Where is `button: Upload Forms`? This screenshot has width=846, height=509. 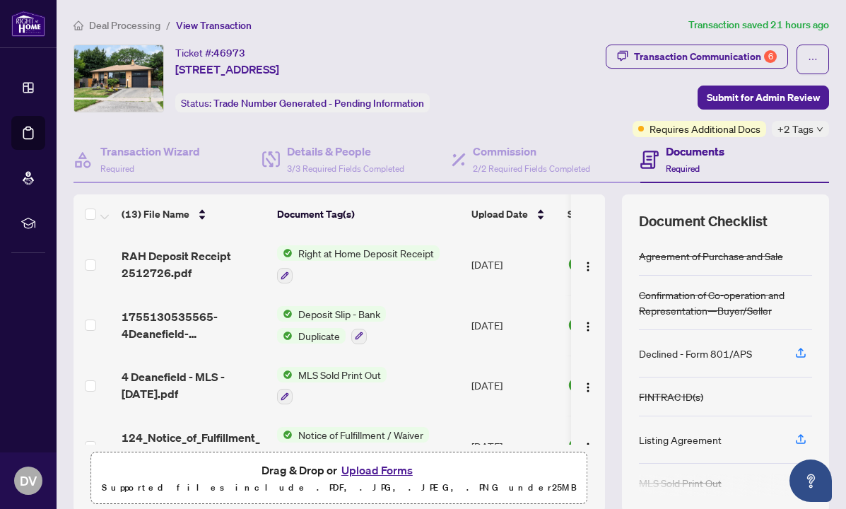 button: Upload Forms is located at coordinates (377, 470).